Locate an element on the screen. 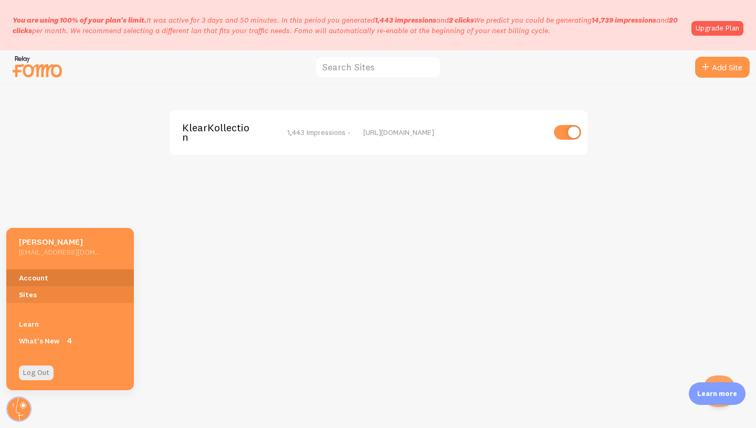  span: 4 is located at coordinates (69, 341).